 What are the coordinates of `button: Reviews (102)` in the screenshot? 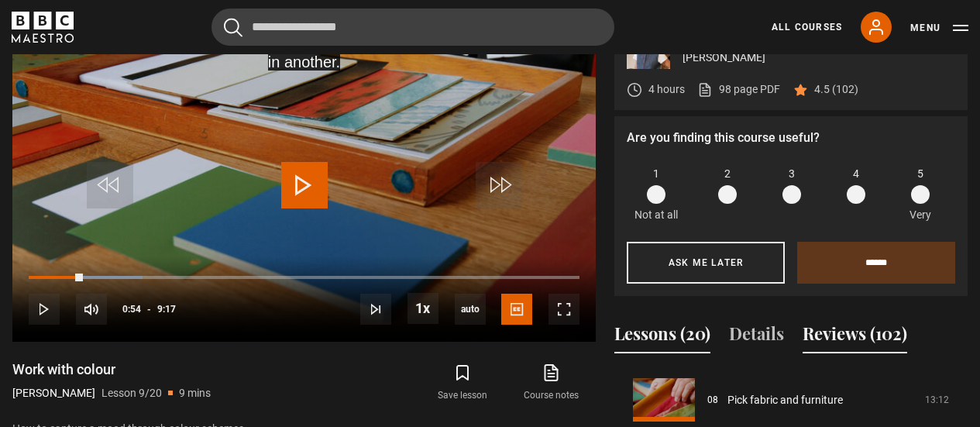 It's located at (855, 337).